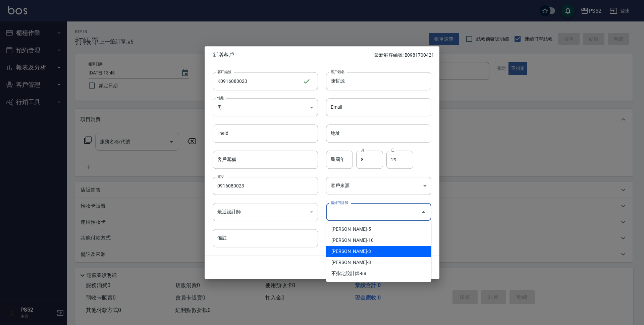 The image size is (644, 325). I want to click on label: 性別, so click(221, 98).